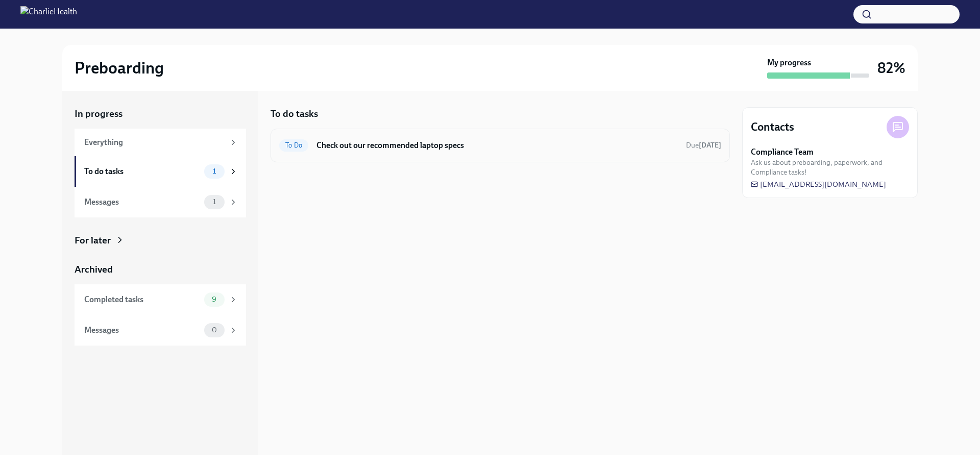 Image resolution: width=980 pixels, height=465 pixels. I want to click on a: For later, so click(160, 240).